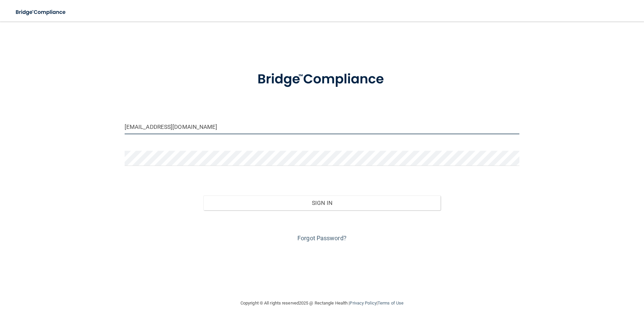 Image resolution: width=644 pixels, height=321 pixels. What do you see at coordinates (322, 303) in the screenshot?
I see `div: Copyright © All rights reserved 2025 @ Rectangle Health | |` at bounding box center [322, 303].